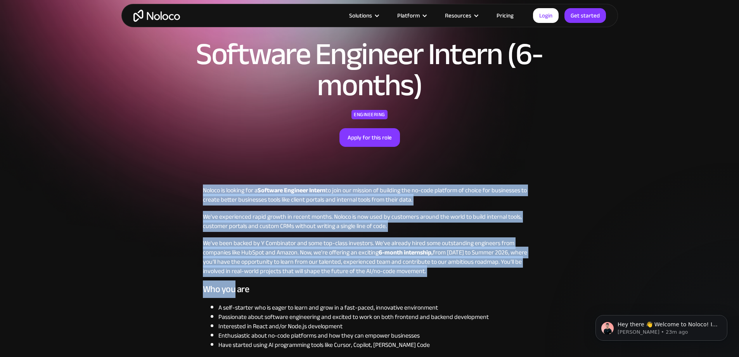  Describe the element at coordinates (406, 252) in the screenshot. I see `strong: 6-month internship,` at that location.